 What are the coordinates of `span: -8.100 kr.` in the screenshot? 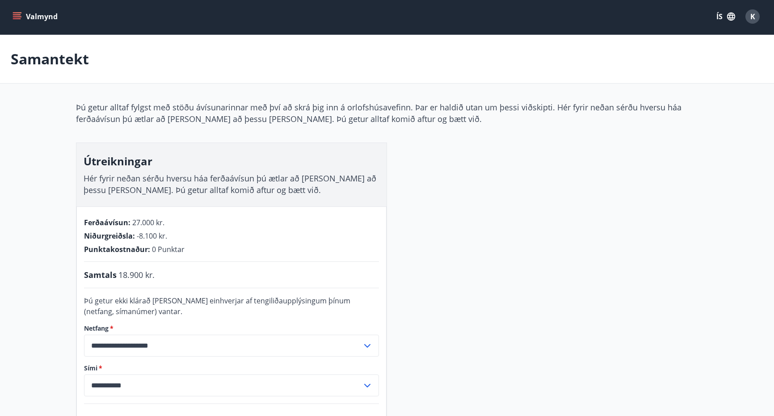 It's located at (152, 236).